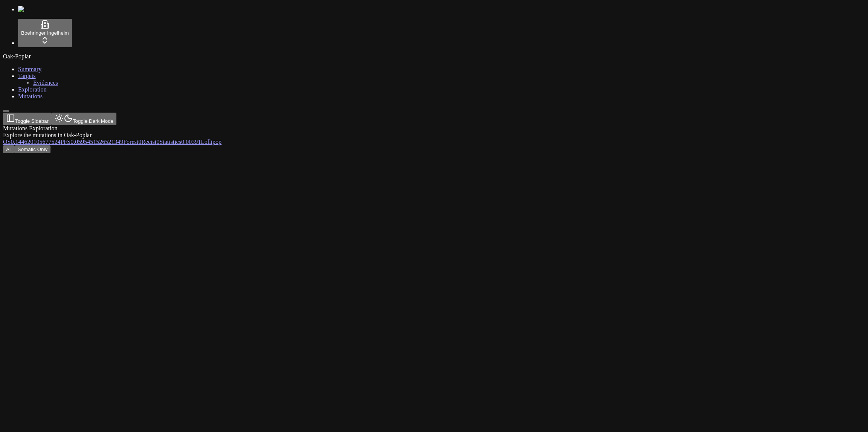 The width and height of the screenshot is (868, 432). I want to click on span: 0.144620105677524, so click(35, 141).